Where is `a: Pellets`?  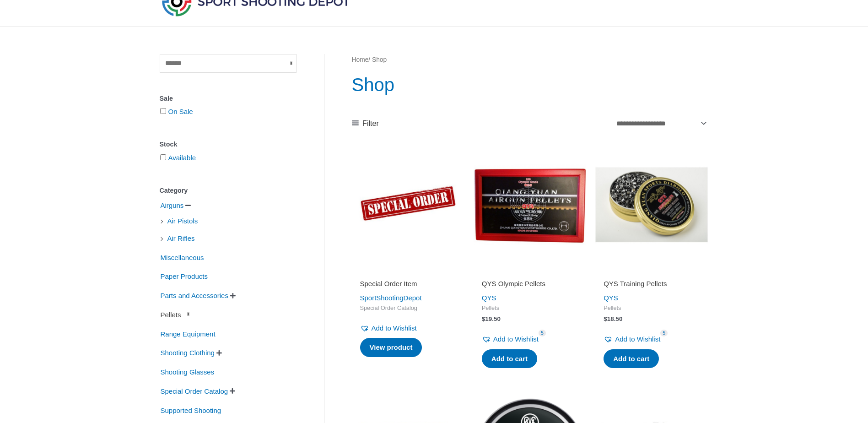 a: Pellets is located at coordinates (176, 314).